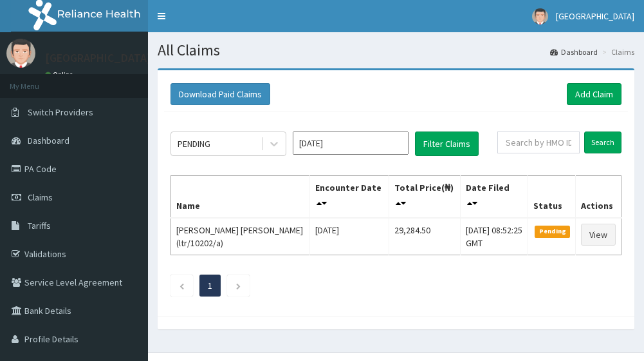 This screenshot has width=644, height=361. What do you see at coordinates (598, 197) in the screenshot?
I see `th: Actions` at bounding box center [598, 197].